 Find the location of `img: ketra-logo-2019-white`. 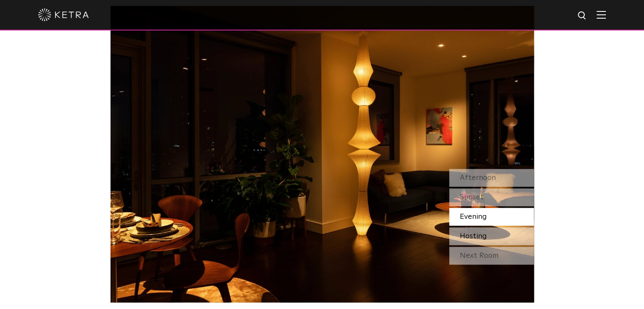

img: ketra-logo-2019-white is located at coordinates (63, 14).